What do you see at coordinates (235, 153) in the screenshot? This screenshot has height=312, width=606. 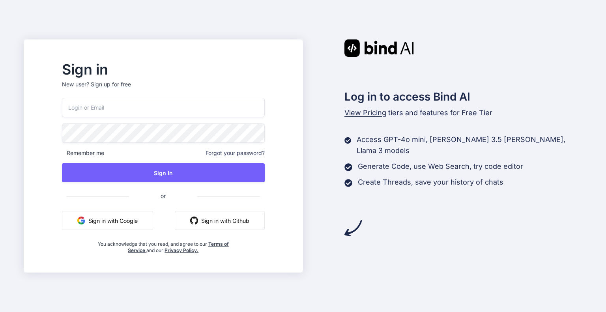 I see `span: Forgot your password?` at bounding box center [235, 153].